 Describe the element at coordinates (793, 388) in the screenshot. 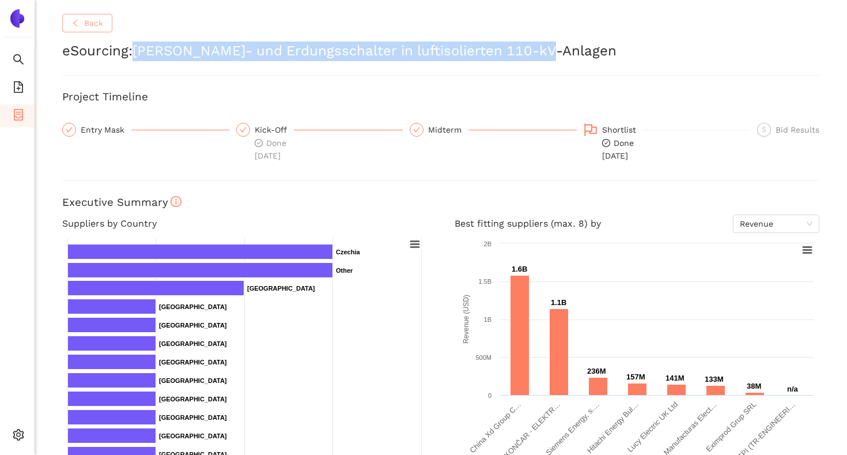

I see `text: n/a` at that location.